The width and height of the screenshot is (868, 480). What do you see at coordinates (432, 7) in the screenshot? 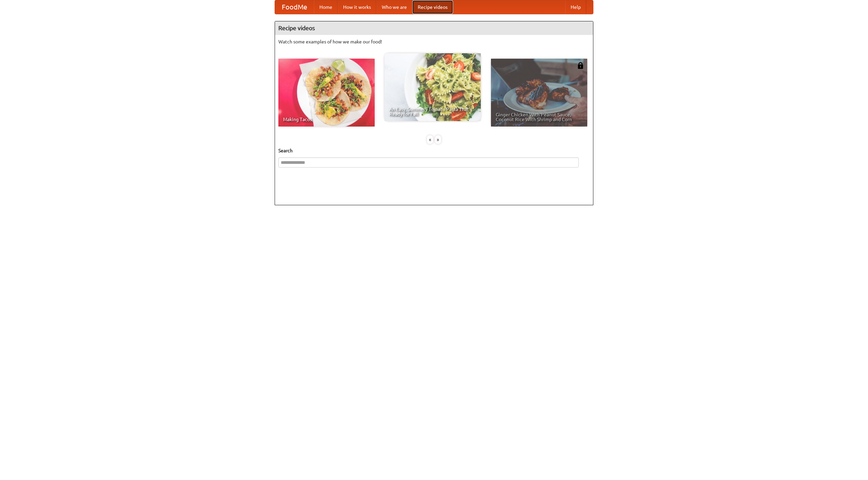
I see `a: Recipe videos` at bounding box center [432, 7].